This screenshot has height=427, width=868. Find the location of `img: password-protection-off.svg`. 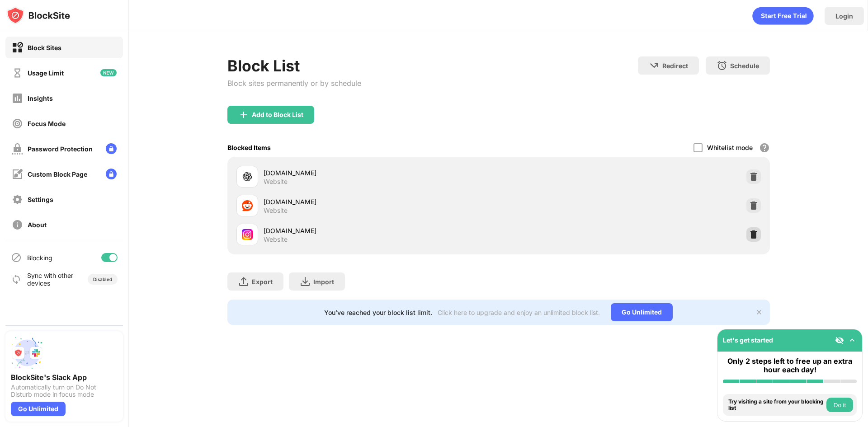

img: password-protection-off.svg is located at coordinates (17, 149).